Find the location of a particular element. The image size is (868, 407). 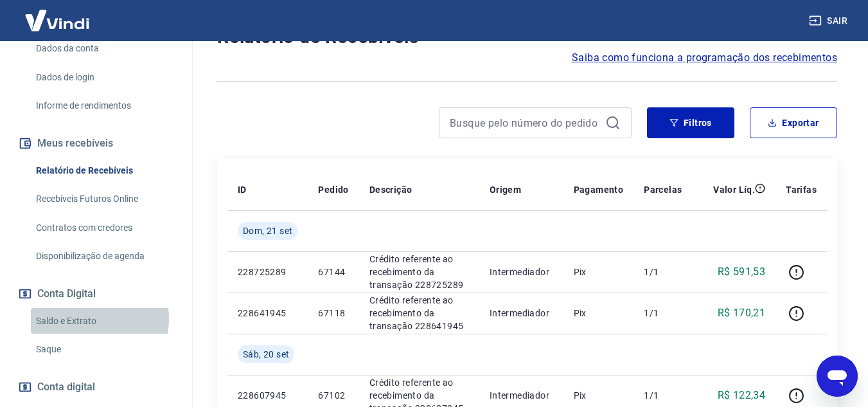

button: Conta Digital is located at coordinates (96, 294).